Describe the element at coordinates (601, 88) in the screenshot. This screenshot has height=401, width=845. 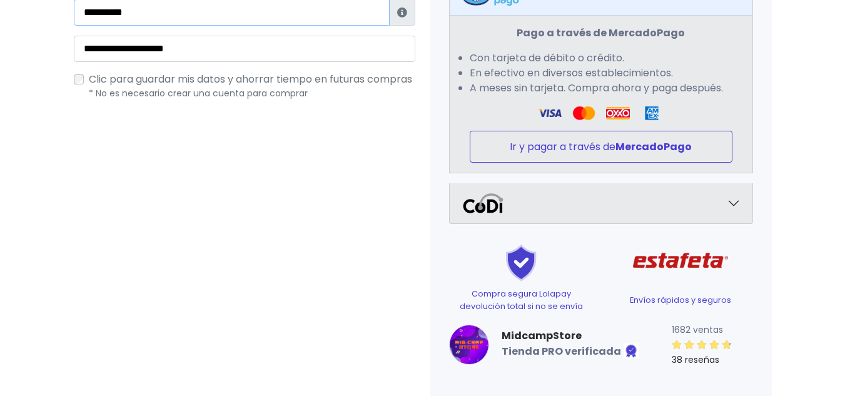
I see `li: A meses sin tarjeta. Compra ahora y paga después.` at that location.